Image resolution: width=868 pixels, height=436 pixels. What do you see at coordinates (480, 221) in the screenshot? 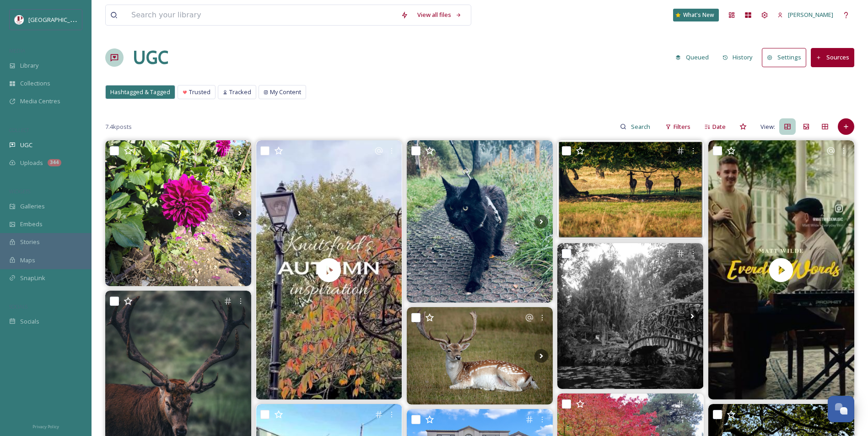
I see `img: Walking Obsidian In The Rain🐾❤️ #adventurecat #adventurecatintraining #rainyday #rainydayfun #adv...` at bounding box center [480, 221].